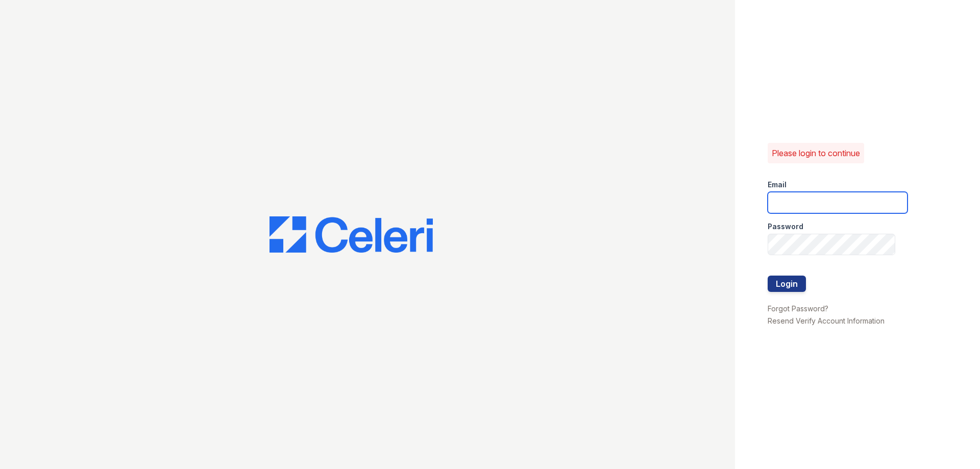 The width and height of the screenshot is (980, 469). What do you see at coordinates (826, 320) in the screenshot?
I see `a: Resend Verify Account Information` at bounding box center [826, 320].